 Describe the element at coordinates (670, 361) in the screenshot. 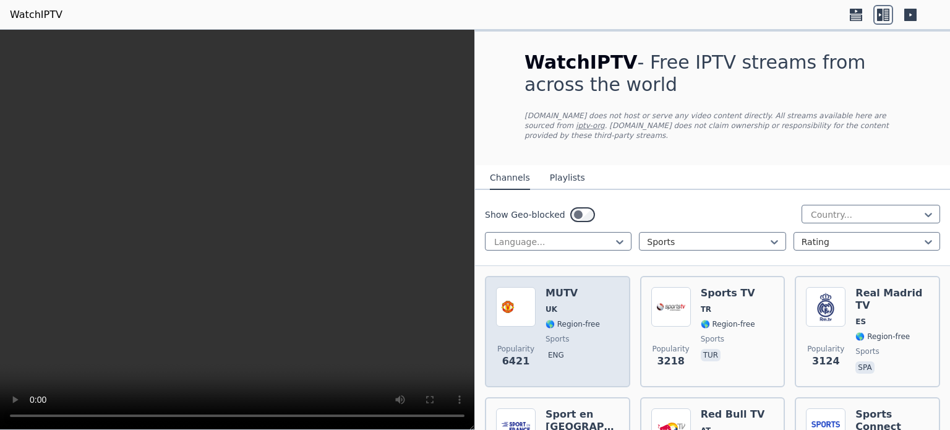

I see `span: 3218` at that location.